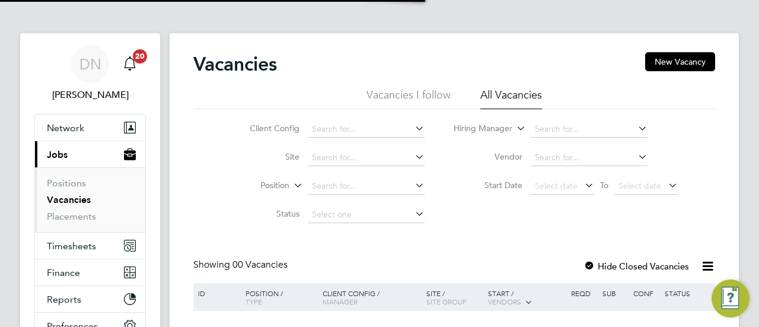  What do you see at coordinates (583, 293) in the screenshot?
I see `div: Reqd` at bounding box center [583, 293].